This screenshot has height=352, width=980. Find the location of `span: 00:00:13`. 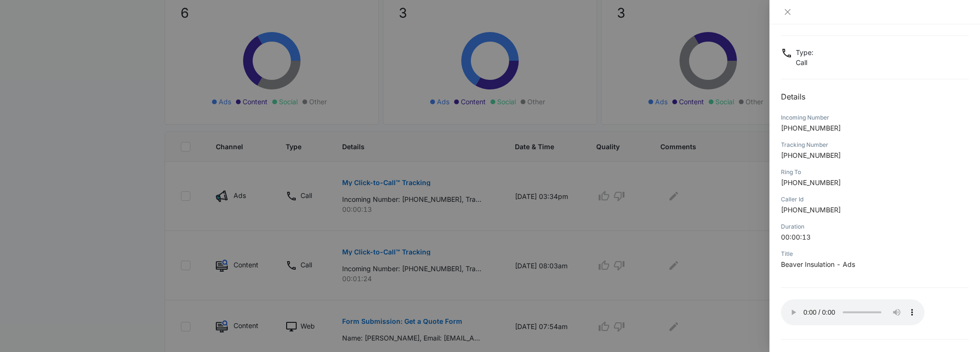

span: 00:00:13 is located at coordinates (795, 237).